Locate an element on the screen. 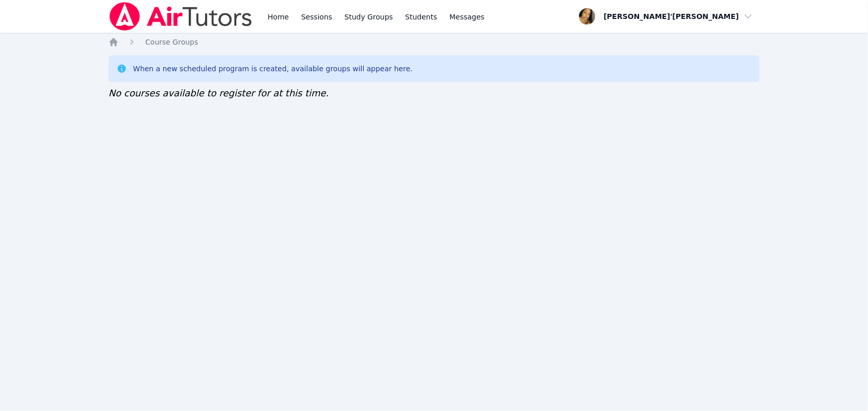  span: Messages is located at coordinates (467, 17).